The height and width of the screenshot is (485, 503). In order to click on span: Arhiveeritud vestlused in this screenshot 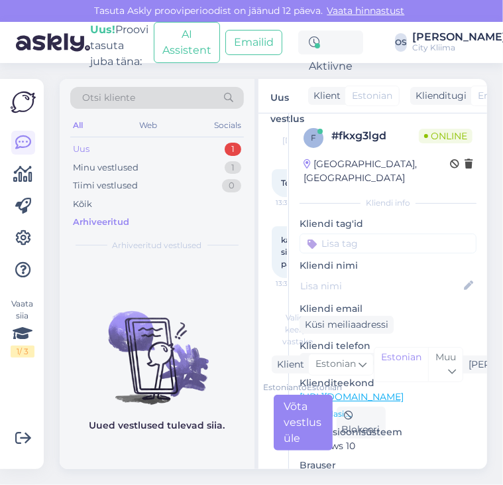, I will do `click(157, 245)`.